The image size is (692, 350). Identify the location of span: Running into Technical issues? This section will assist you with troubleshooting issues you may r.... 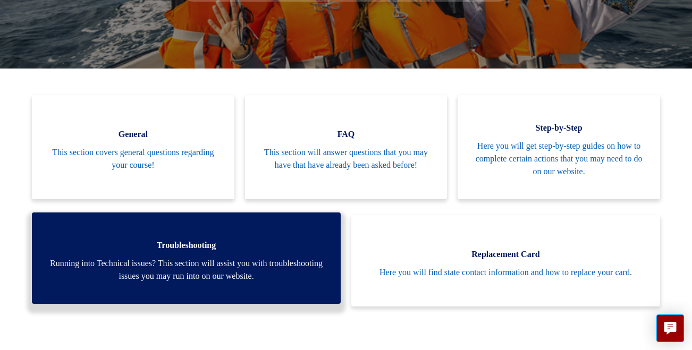
(186, 270).